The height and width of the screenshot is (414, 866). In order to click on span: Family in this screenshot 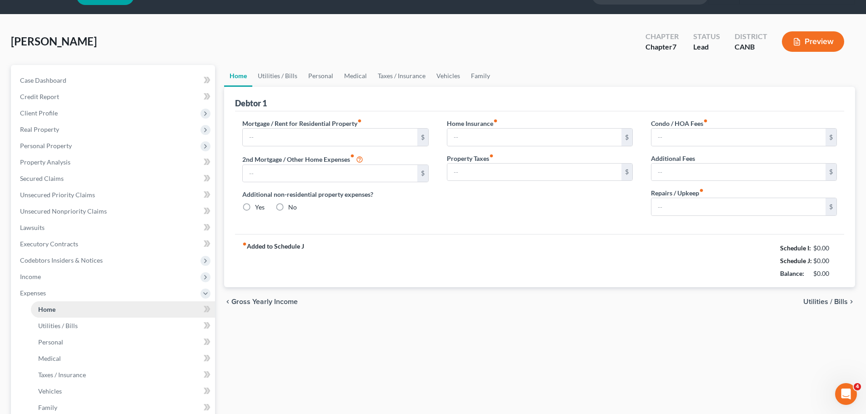, I will do `click(48, 407)`.